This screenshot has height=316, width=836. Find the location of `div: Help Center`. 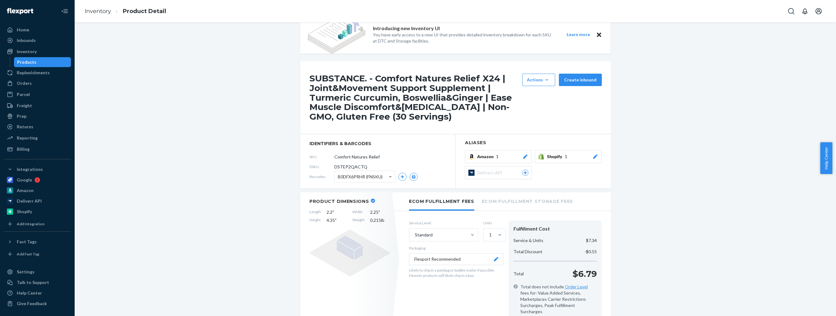

div: Help Center is located at coordinates (29, 293).